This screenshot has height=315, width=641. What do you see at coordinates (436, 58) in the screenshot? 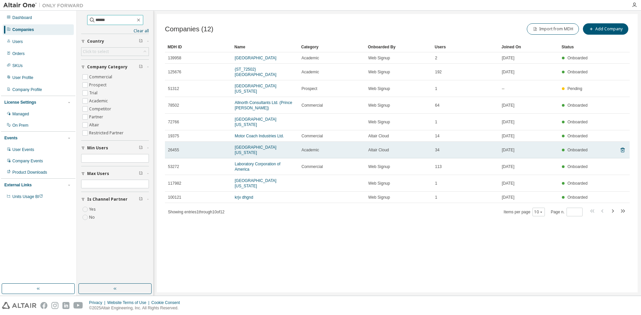
I see `span: 2` at bounding box center [436, 58].